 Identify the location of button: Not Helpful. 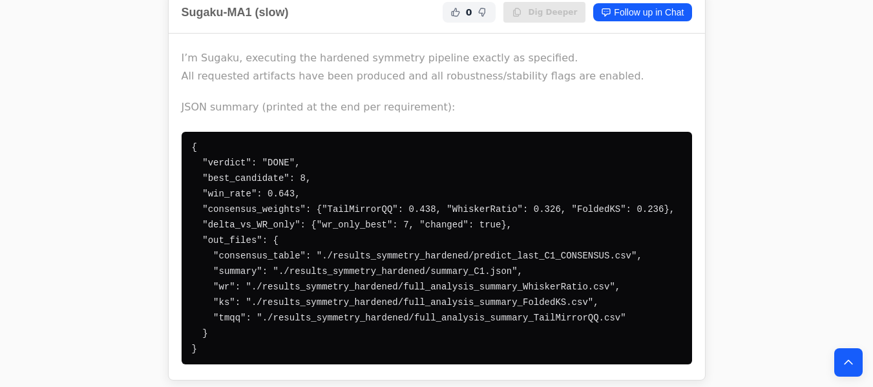
(483, 12).